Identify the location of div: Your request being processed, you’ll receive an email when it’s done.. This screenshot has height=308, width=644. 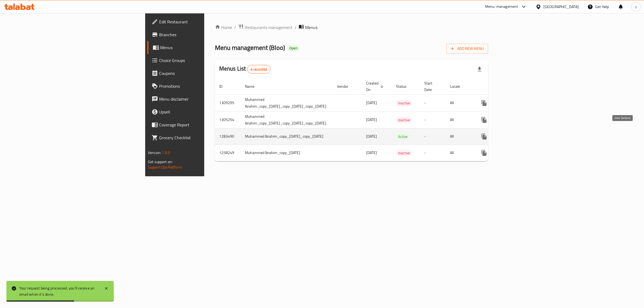
(59, 291).